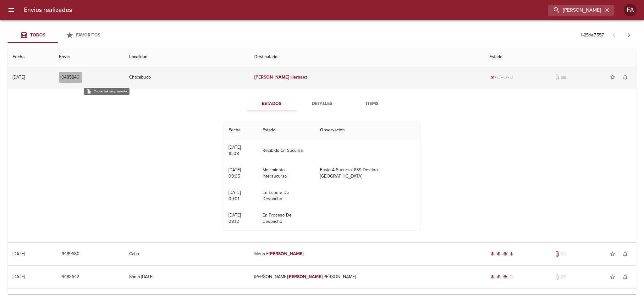 The image size is (644, 302). Describe the element at coordinates (298, 77) in the screenshot. I see `em: Hernae` at that location.